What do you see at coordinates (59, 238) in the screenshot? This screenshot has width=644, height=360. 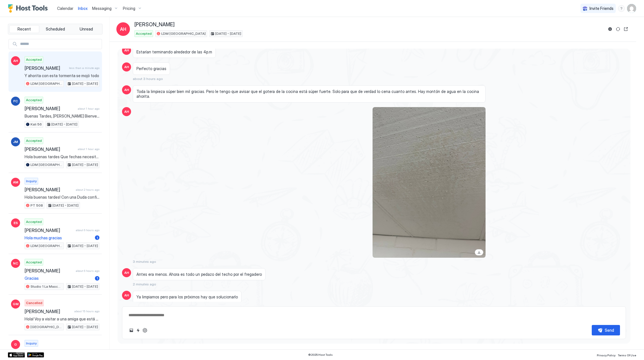 I see `span: Hola muchas gracias` at bounding box center [59, 238].